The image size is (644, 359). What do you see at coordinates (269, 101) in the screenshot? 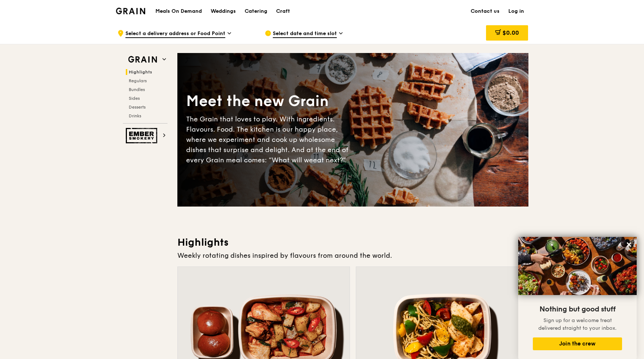
I see `div: Meet the new Grain` at bounding box center [269, 101].